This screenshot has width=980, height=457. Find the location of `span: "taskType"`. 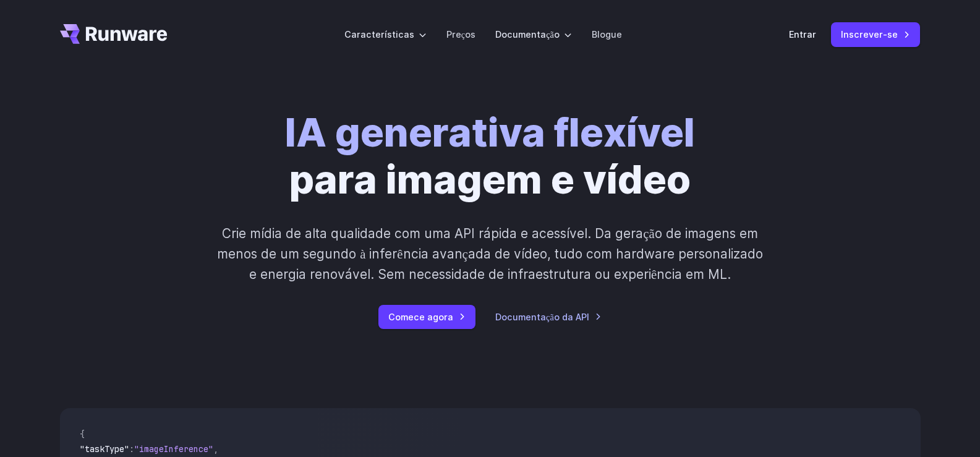

span: "taskType" is located at coordinates (104, 449).